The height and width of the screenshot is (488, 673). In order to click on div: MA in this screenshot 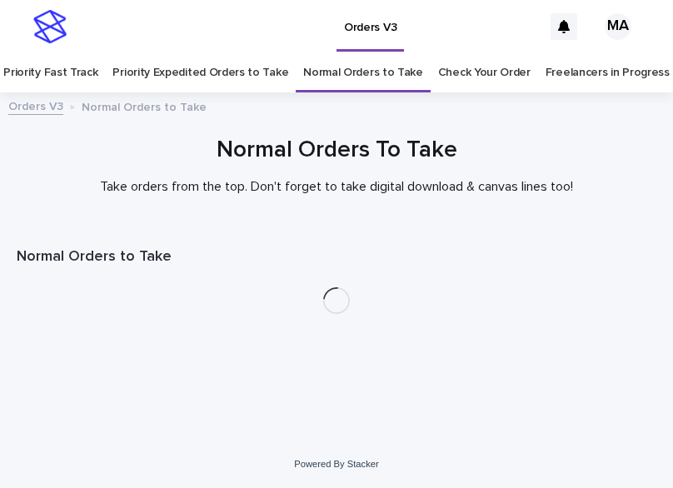, I will do `click(618, 27)`.